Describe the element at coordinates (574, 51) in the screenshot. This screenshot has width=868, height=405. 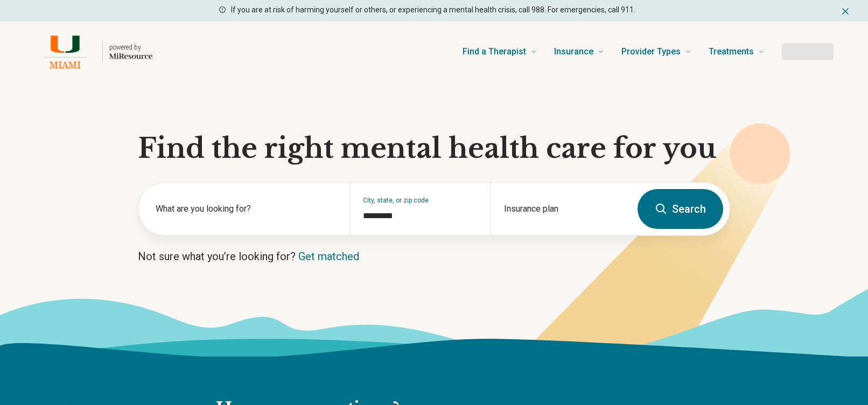
I see `span: Insurance` at that location.